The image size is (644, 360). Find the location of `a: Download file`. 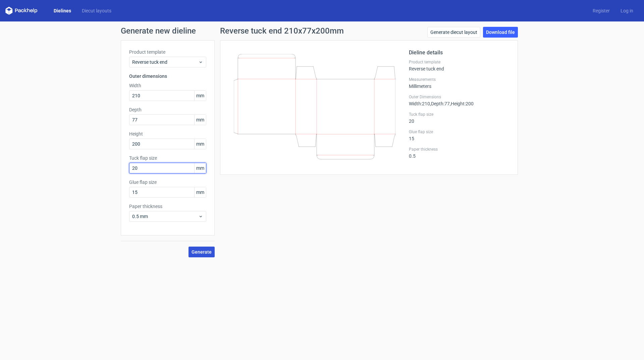

a: Download file is located at coordinates (500, 32).